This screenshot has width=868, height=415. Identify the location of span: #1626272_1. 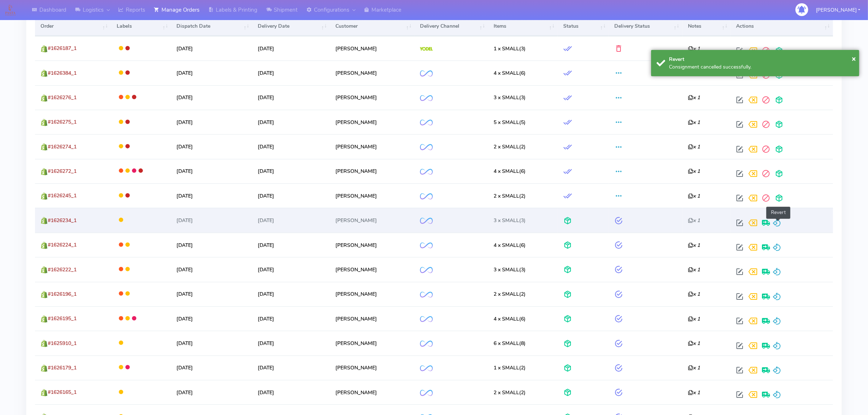
(62, 171).